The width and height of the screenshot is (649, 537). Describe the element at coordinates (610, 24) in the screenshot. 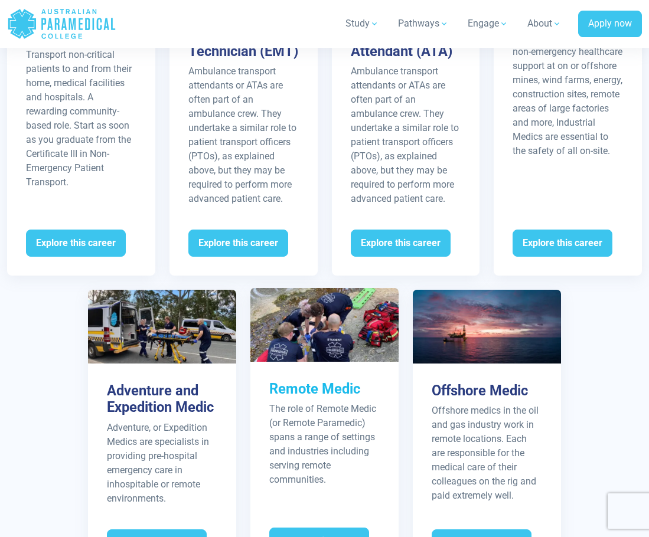

I see `a: Apply now` at that location.